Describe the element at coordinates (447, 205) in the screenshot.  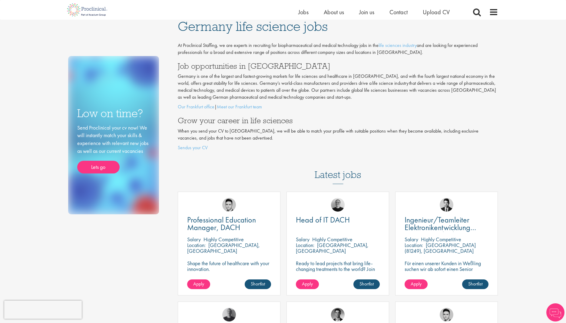
I see `img: Thomas Wenig` at that location.